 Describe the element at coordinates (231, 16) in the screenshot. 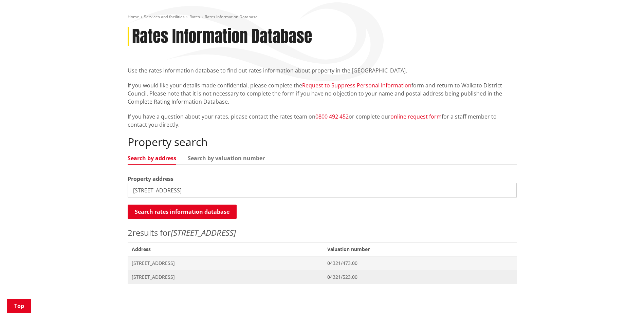

I see `span: Rates Information Database` at that location.